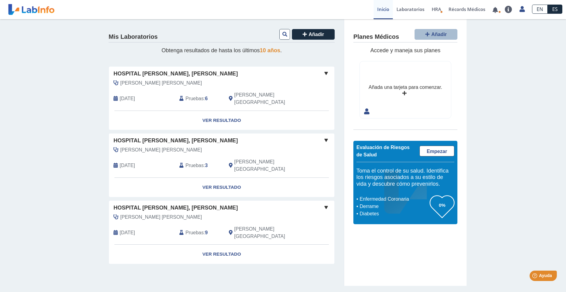 The image size is (566, 292). What do you see at coordinates (555, 9) in the screenshot?
I see `a: ES` at bounding box center [555, 9].